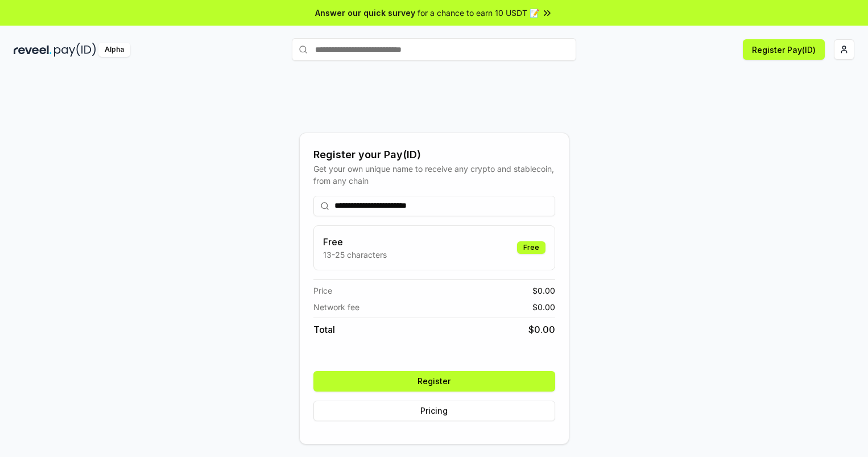 The height and width of the screenshot is (457, 868). What do you see at coordinates (325, 330) in the screenshot?
I see `span: Total` at bounding box center [325, 330].